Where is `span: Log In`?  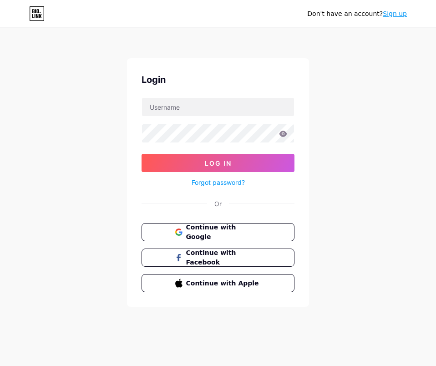
span: Log In is located at coordinates (218, 163).